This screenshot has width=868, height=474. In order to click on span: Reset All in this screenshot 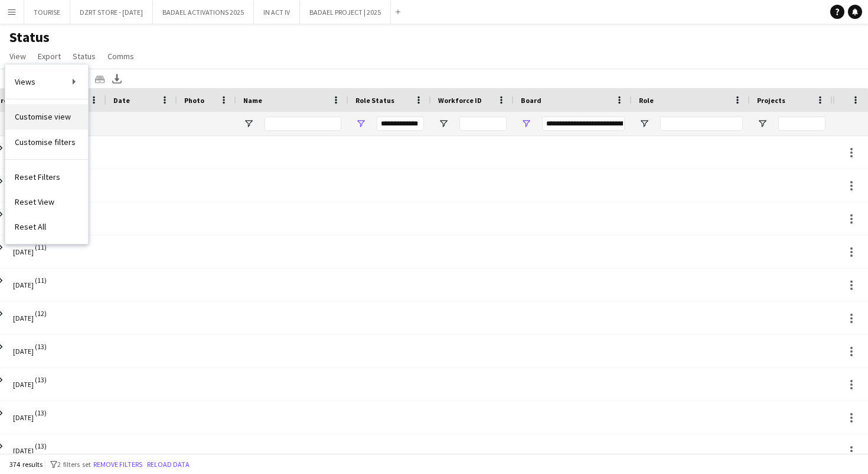, I will do `click(30, 226)`.